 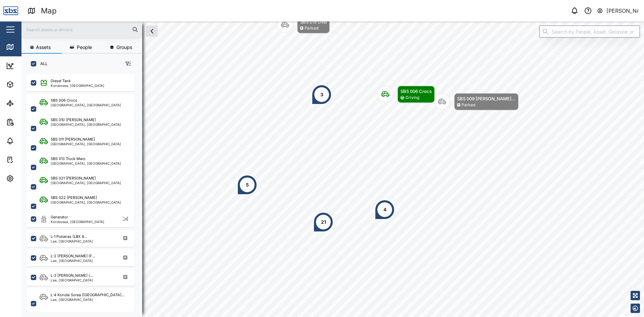 I want to click on div: Assets, so click(x=28, y=85).